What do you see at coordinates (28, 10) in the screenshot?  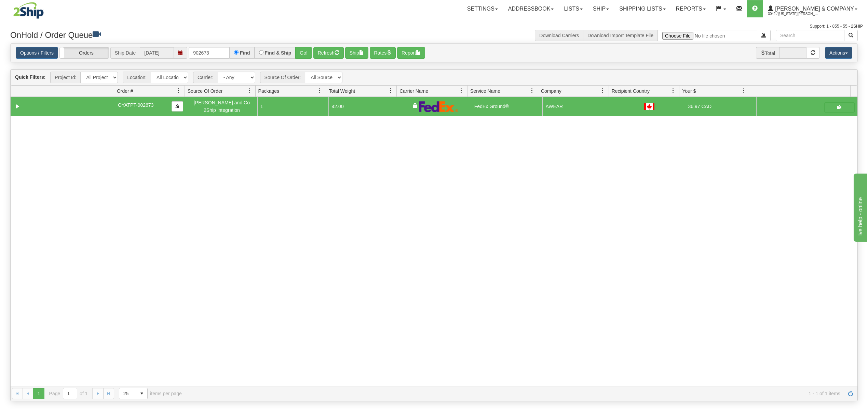 I see `img: logo3042.jpg` at bounding box center [28, 10].